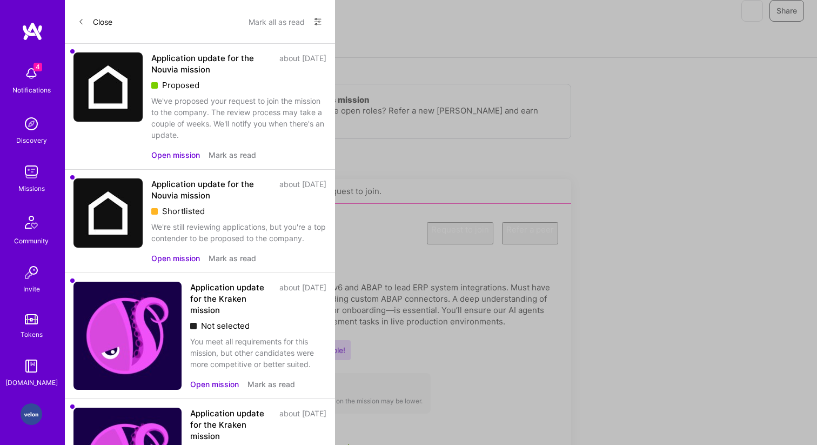  I want to click on div: You meet all requirements for this mission, but other candidates were more competitive or better ..., so click(258, 352).